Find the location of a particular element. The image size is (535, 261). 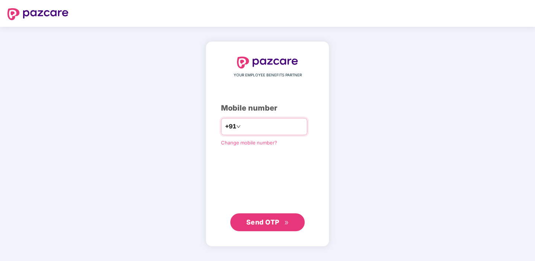

a: Change mobile number? is located at coordinates (249, 142).